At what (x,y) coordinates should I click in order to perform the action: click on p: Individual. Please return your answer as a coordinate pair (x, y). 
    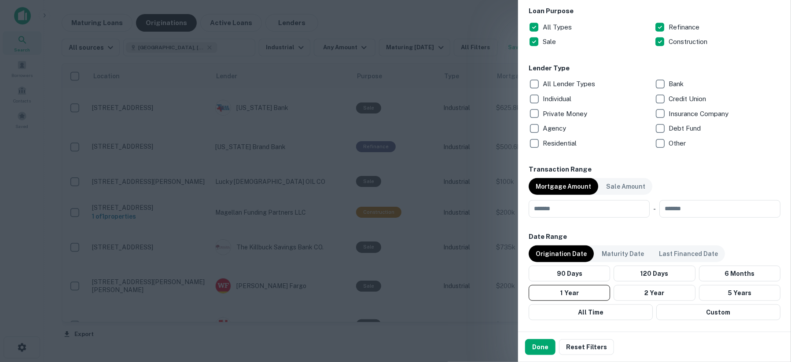
    Looking at the image, I should click on (558, 99).